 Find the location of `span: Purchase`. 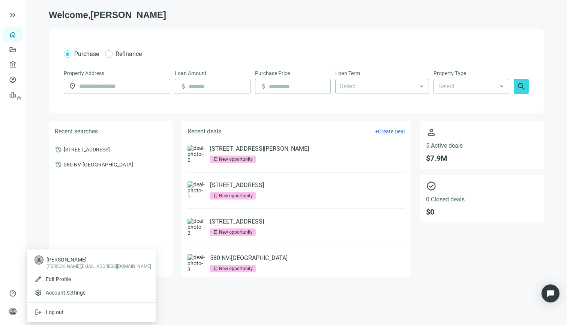

span: Purchase is located at coordinates (87, 54).